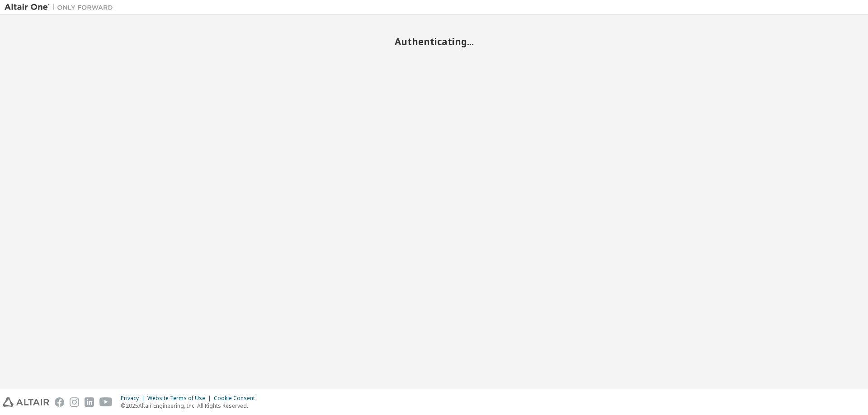 This screenshot has width=868, height=415. Describe the element at coordinates (61, 7) in the screenshot. I see `img: Altair One` at that location.